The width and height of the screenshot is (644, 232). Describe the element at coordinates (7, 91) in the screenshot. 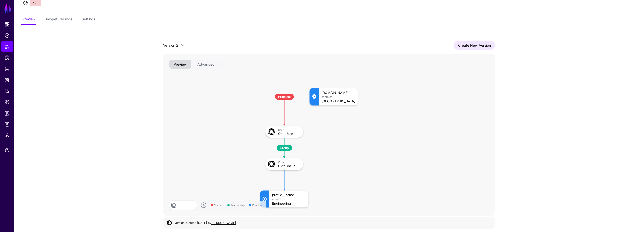

I see `span: Policy Lens` at that location.